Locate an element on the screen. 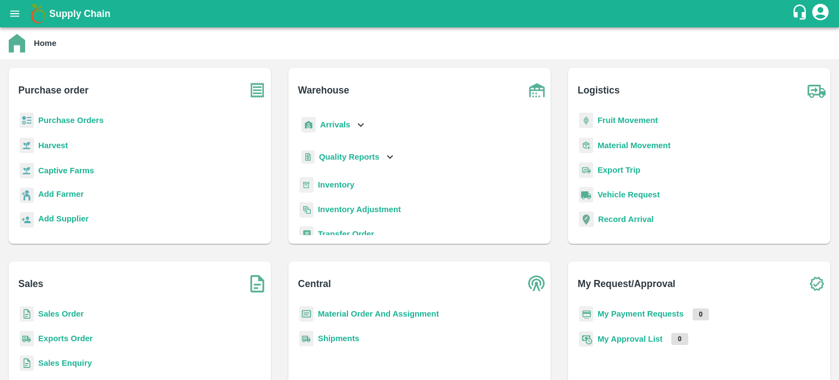  b: Material Order And Assignment is located at coordinates (379, 314).